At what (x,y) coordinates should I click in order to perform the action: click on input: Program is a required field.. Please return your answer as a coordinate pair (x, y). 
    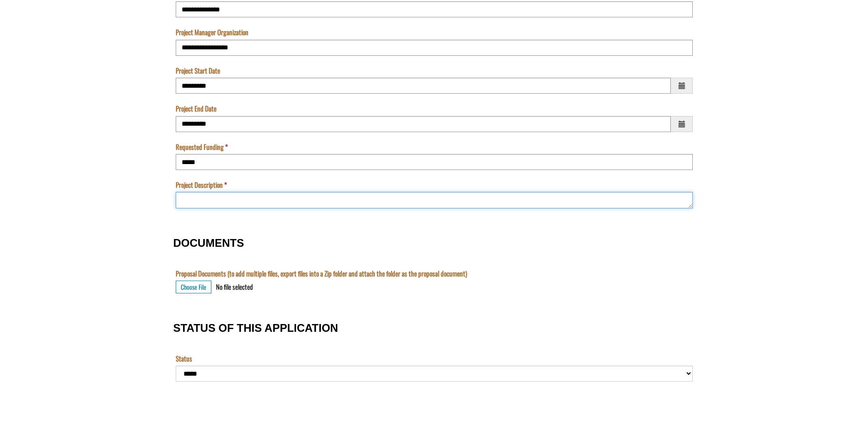
    Looking at the image, I should click on (222, 20).